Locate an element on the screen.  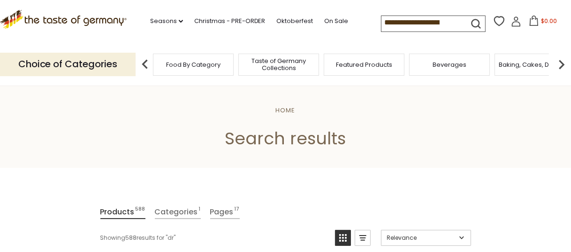
span: $0.00 is located at coordinates (549, 21).